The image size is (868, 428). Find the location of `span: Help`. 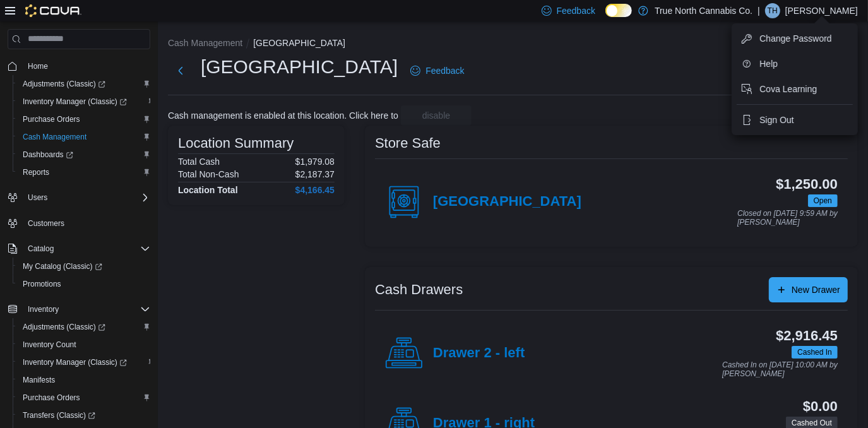

span: Help is located at coordinates (768, 64).